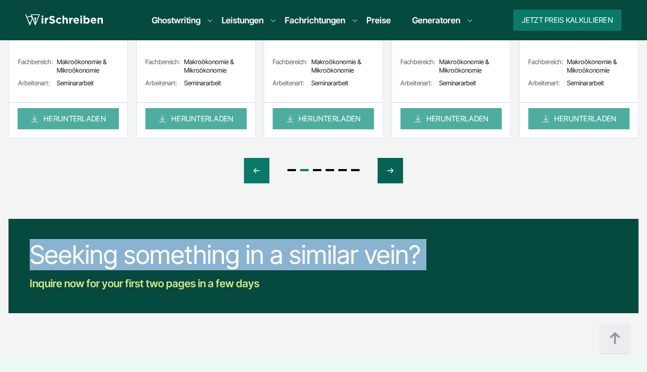 The height and width of the screenshot is (372, 647). I want to click on button: Jetzt Preis kalkulieren, so click(567, 20).